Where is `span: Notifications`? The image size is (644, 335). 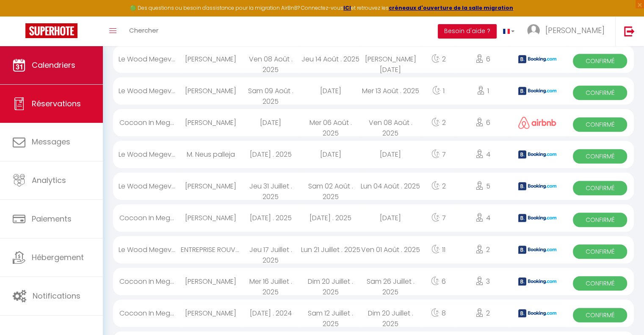 span: Notifications is located at coordinates (57, 295).